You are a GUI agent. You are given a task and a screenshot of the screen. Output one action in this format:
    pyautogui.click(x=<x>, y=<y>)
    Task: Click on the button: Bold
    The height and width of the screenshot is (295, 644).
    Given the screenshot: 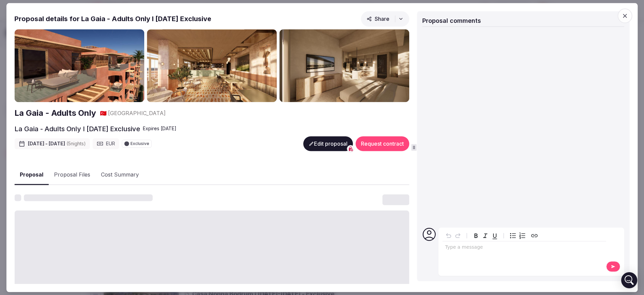 What is the action you would take?
    pyautogui.click(x=476, y=236)
    